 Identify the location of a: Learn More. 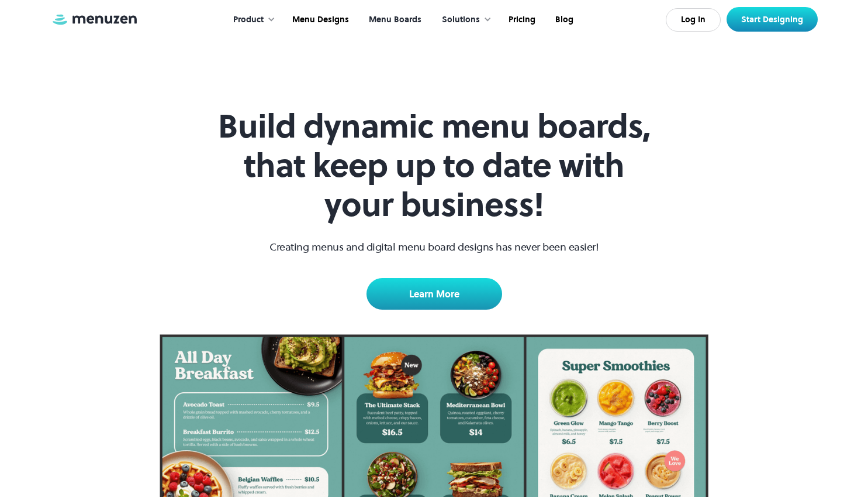
(434, 294).